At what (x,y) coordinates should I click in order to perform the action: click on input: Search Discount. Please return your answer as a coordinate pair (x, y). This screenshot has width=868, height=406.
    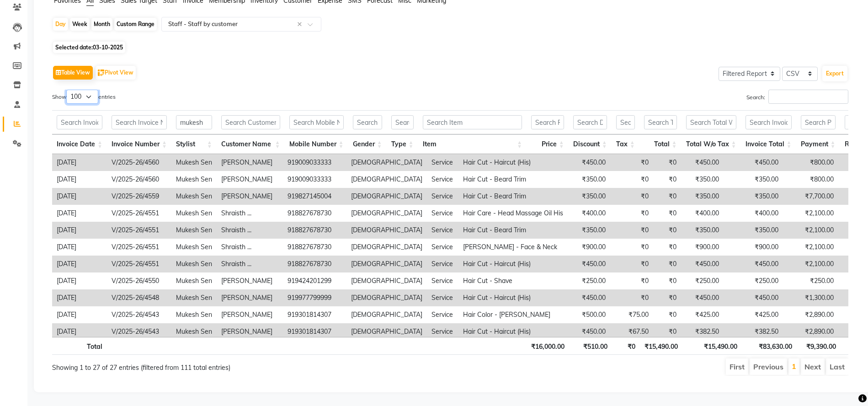
    Looking at the image, I should click on (590, 122).